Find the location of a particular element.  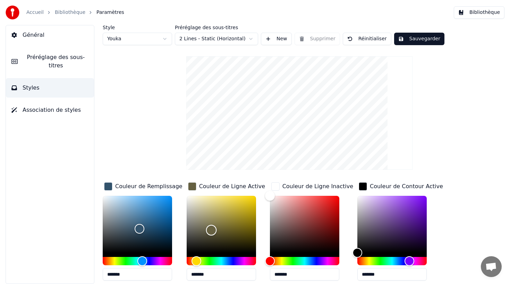

span: Styles is located at coordinates (31, 88).